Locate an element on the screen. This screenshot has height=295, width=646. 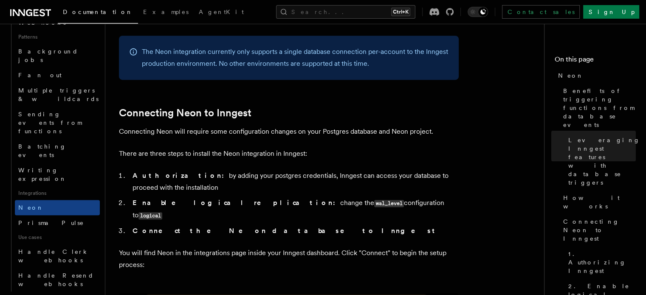
button: Search...Ctrl+K is located at coordinates (346, 12).